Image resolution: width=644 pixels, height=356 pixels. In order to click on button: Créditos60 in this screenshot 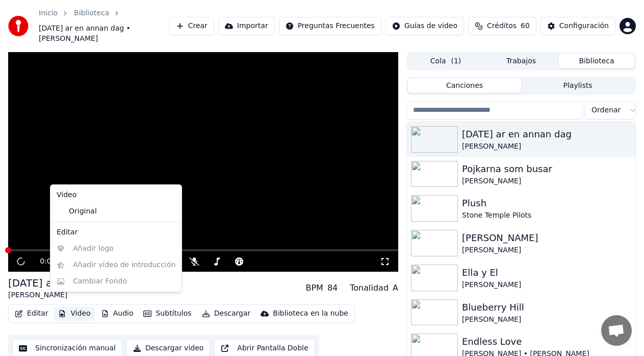, I will do `click(503, 26)`.